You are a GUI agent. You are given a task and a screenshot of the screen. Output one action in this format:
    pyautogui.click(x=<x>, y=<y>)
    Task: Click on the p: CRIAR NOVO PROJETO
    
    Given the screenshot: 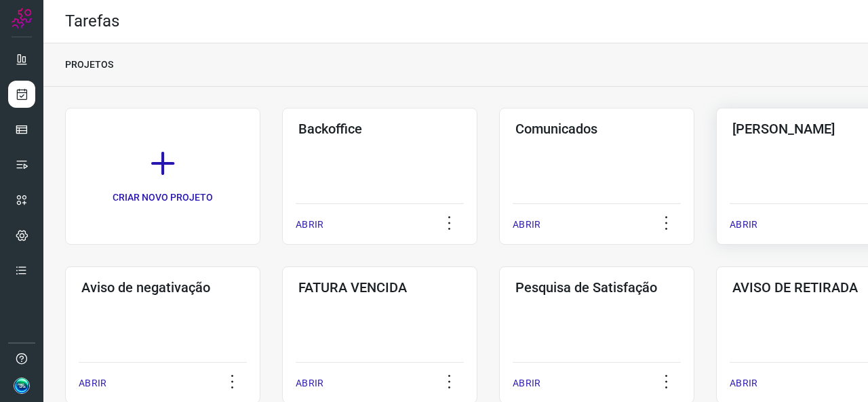 What is the action you would take?
    pyautogui.click(x=163, y=197)
    